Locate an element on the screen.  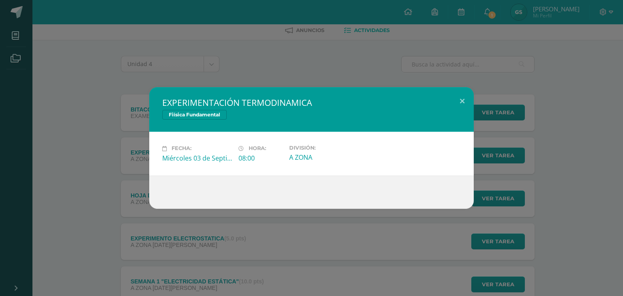
label: División: is located at coordinates (324, 148).